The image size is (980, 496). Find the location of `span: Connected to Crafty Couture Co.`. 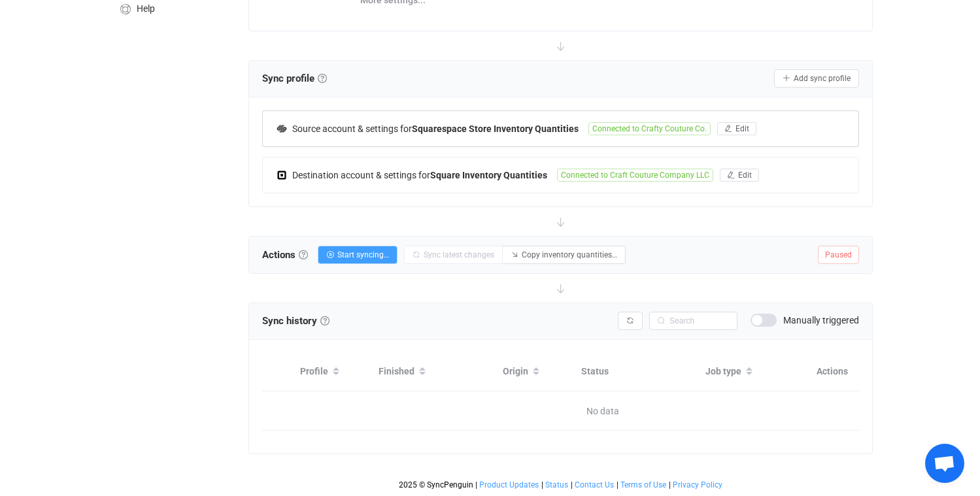

span: Connected to Crafty Couture Co. is located at coordinates (649, 129).